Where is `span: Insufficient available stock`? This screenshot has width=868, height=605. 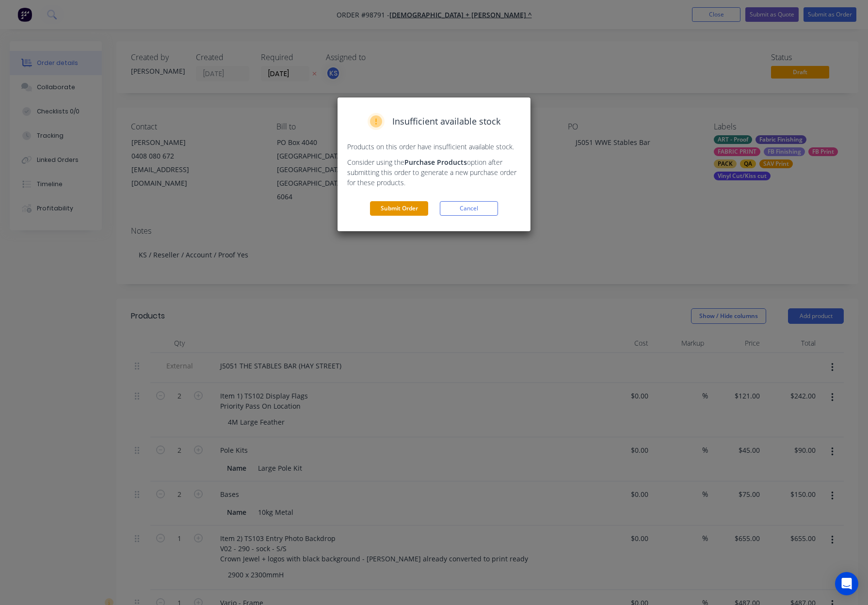 span: Insufficient available stock is located at coordinates (446, 121).